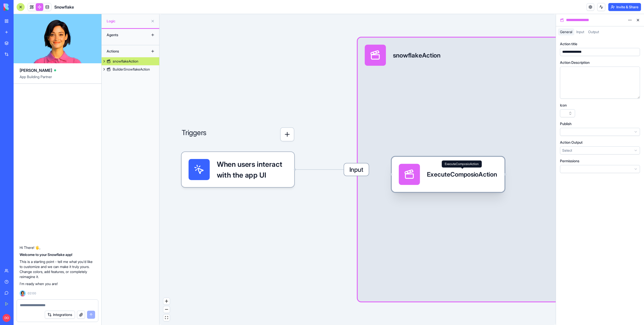  What do you see at coordinates (566, 124) in the screenshot?
I see `label: Publish` at bounding box center [566, 124].